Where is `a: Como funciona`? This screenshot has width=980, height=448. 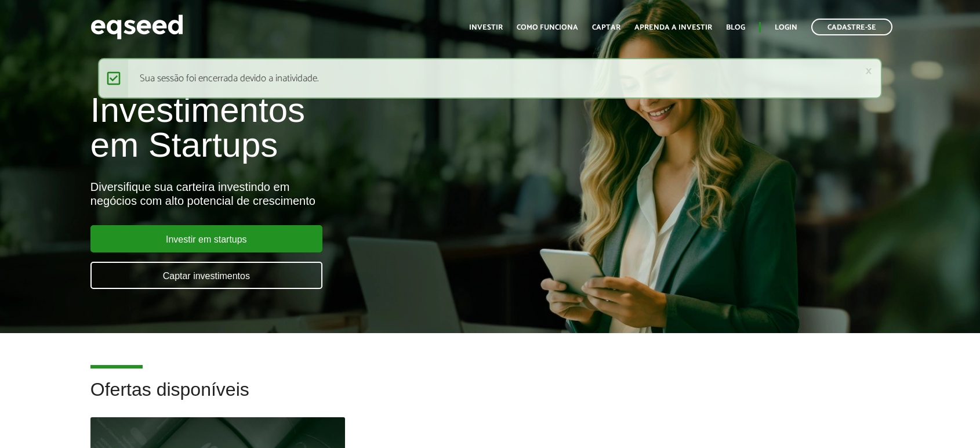
a: Como funciona is located at coordinates (548, 27).